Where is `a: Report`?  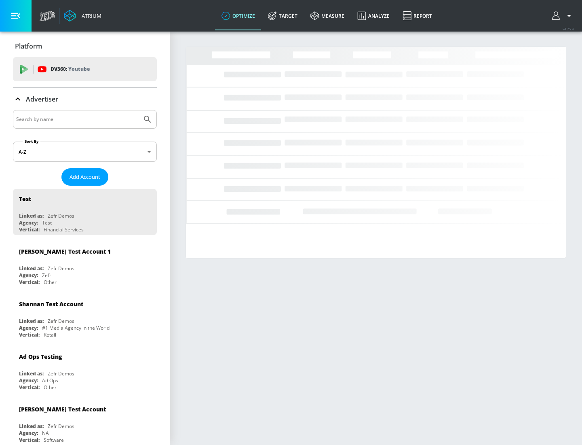 a: Report is located at coordinates (417, 16).